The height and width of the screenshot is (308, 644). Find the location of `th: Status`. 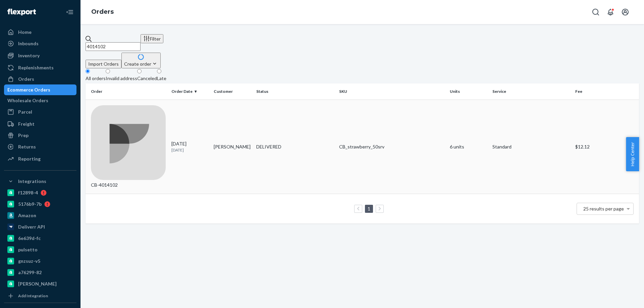

th: Status is located at coordinates (295, 92).